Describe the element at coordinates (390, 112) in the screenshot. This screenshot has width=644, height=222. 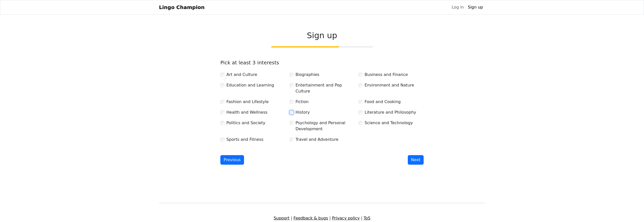
I see `label: Literature and Philosophy` at that location.